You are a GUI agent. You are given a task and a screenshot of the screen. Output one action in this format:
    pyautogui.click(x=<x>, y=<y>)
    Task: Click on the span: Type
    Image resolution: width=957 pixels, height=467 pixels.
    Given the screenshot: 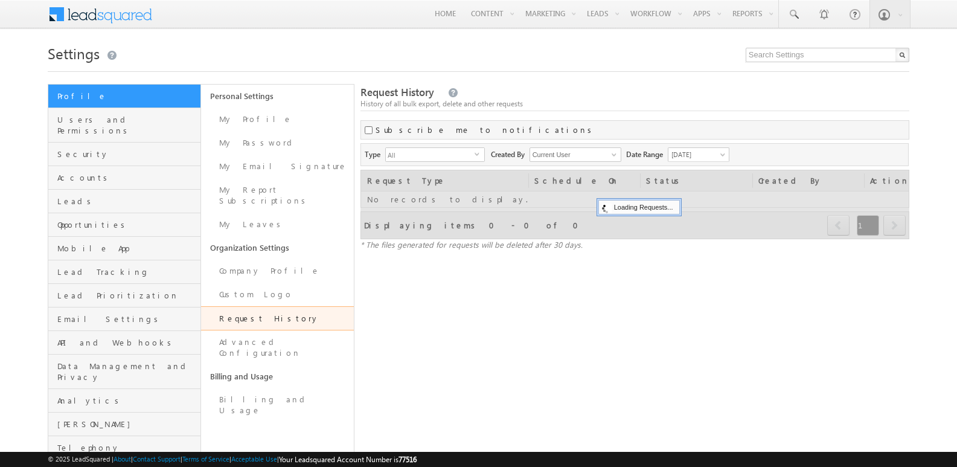 What is the action you would take?
    pyautogui.click(x=375, y=153)
    